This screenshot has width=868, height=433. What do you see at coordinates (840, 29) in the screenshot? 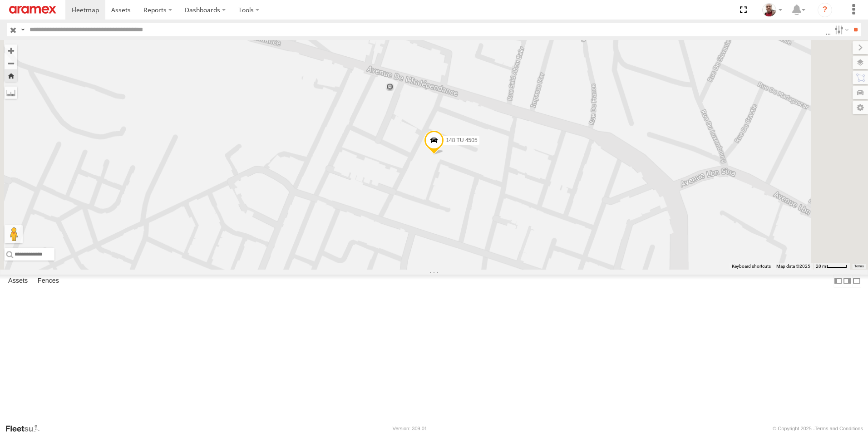
I see `label: Search Filter Options` at bounding box center [840, 29].